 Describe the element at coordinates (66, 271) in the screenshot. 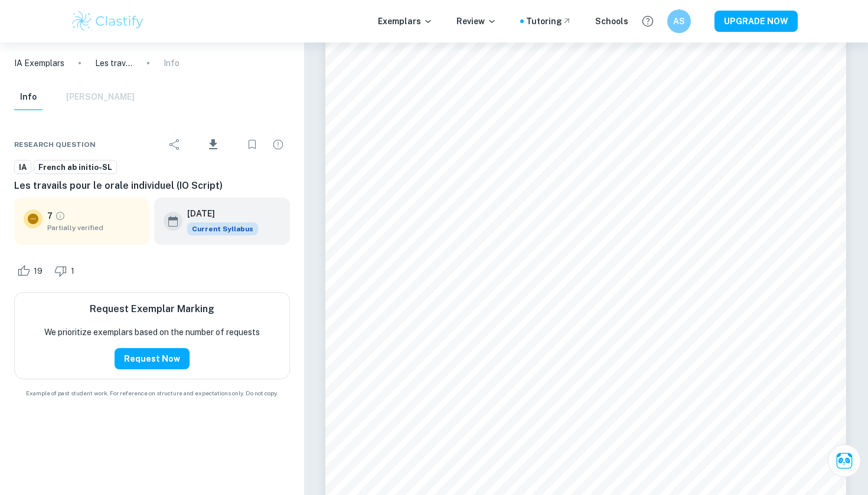

I see `div: Dislike` at that location.